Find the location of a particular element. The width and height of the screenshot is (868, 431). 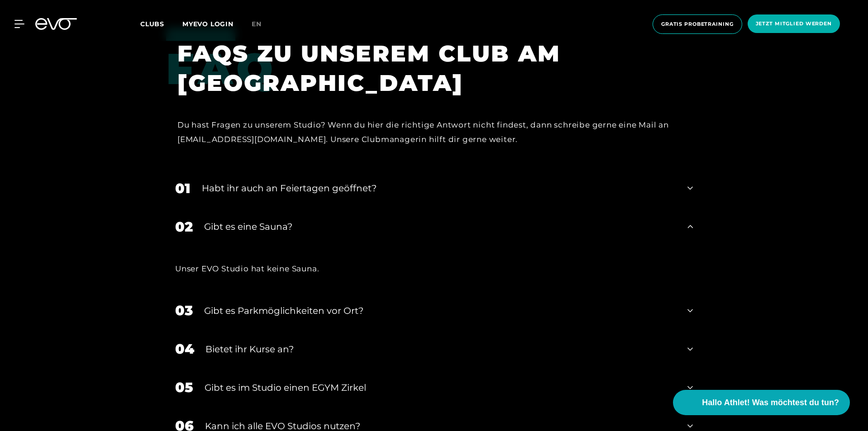

div: Gibt es im Studio einen EGYM Zirkel is located at coordinates (441, 388).